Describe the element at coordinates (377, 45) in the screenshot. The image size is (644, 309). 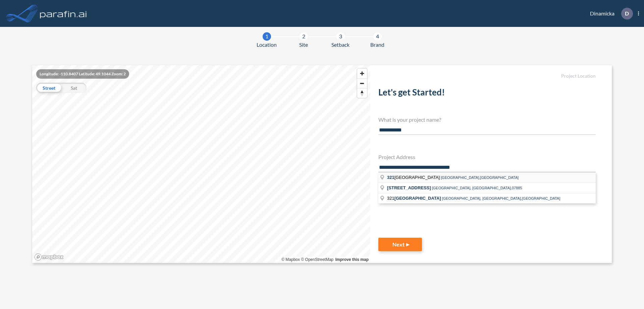
I see `span: Brand` at that location.